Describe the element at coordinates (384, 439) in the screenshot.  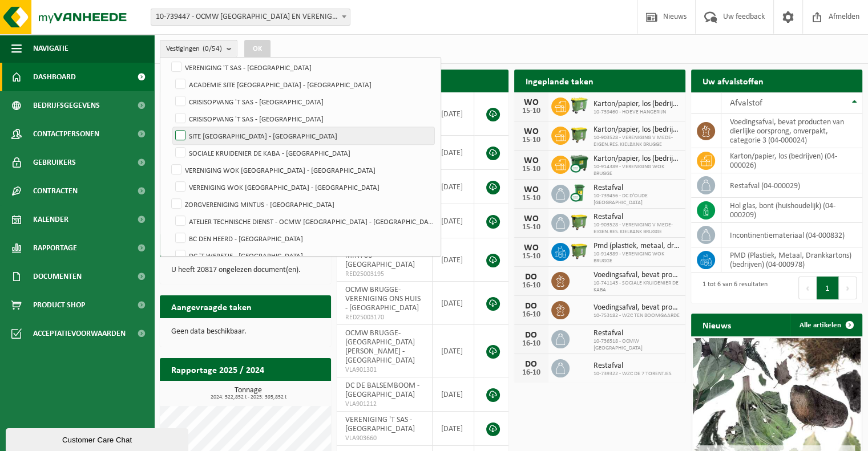
I see `span: VLA903660` at that location.